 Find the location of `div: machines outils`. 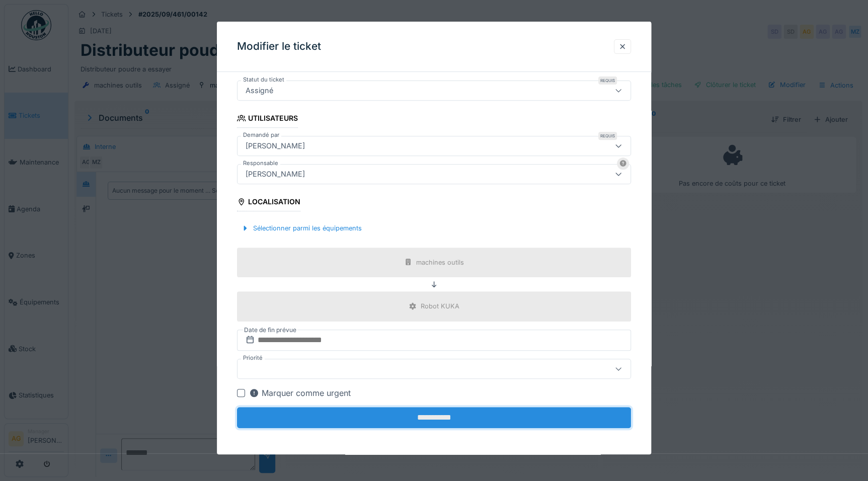

div: machines outils is located at coordinates (440, 262).